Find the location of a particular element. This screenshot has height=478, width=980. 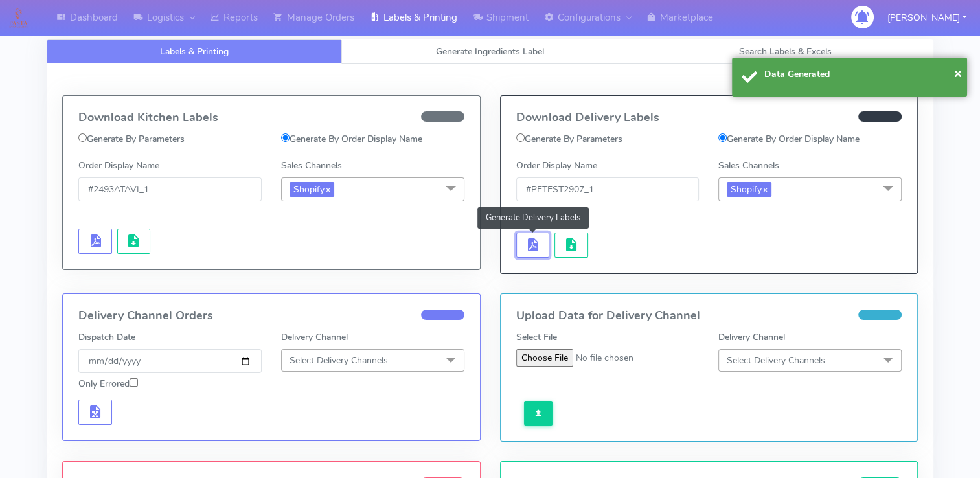

input: Only Errored is located at coordinates (133, 382).